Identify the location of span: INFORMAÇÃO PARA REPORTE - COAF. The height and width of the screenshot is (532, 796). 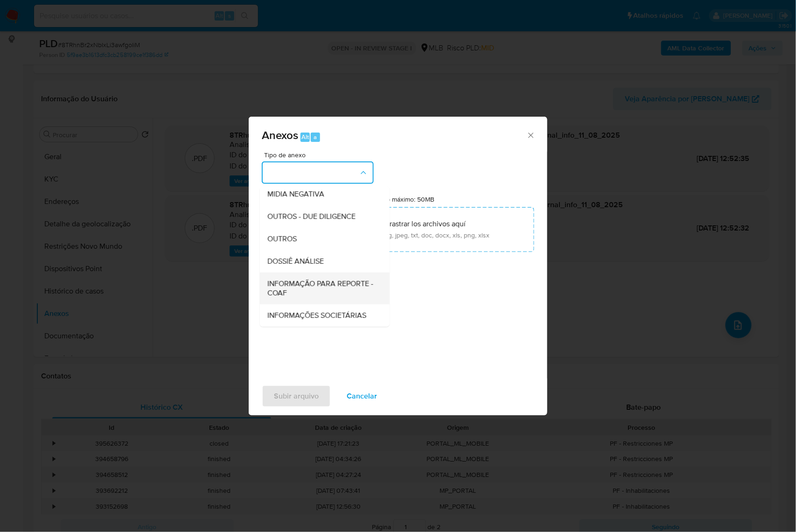
(322, 288).